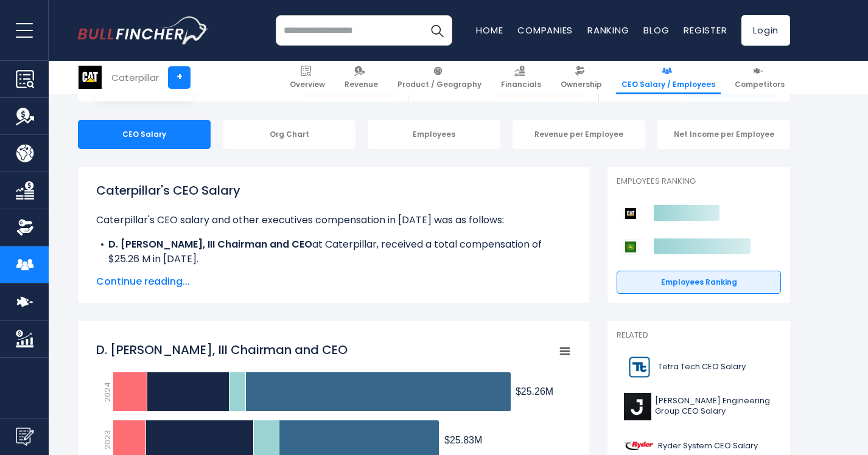 Image resolution: width=868 pixels, height=455 pixels. Describe the element at coordinates (289, 134) in the screenshot. I see `div: Org Chart` at that location.